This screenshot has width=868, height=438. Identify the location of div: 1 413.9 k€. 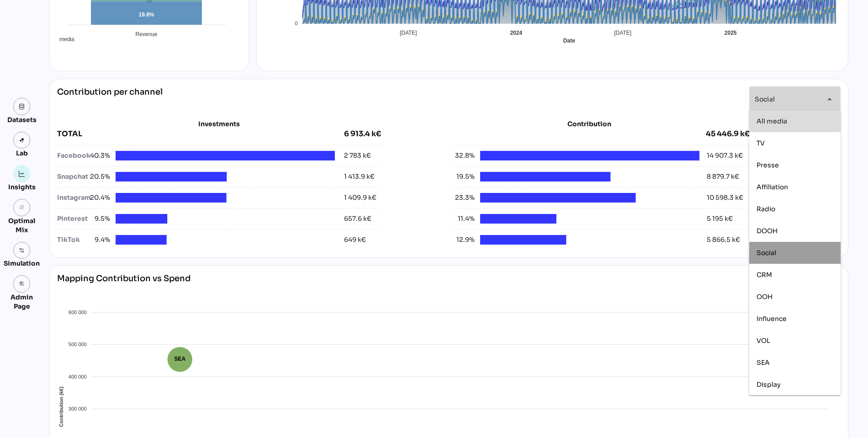
(359, 176).